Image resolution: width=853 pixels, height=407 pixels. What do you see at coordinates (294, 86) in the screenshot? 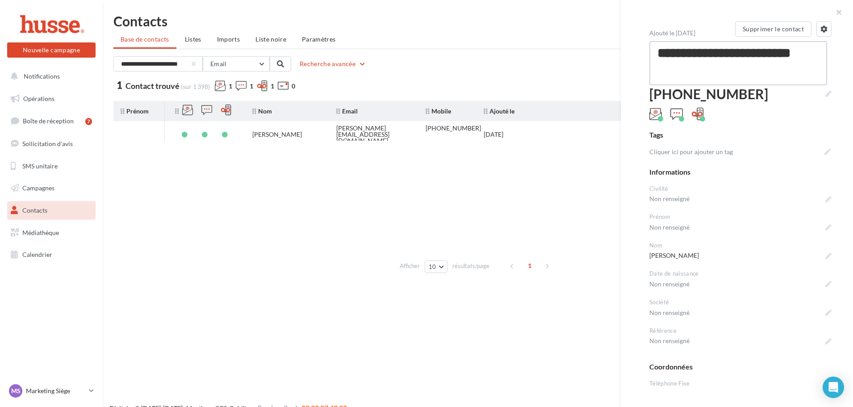
I see `span: 0` at bounding box center [294, 86].